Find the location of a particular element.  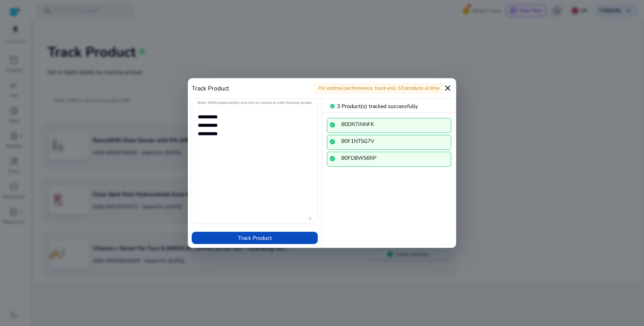

span: Track Product is located at coordinates (255, 238).